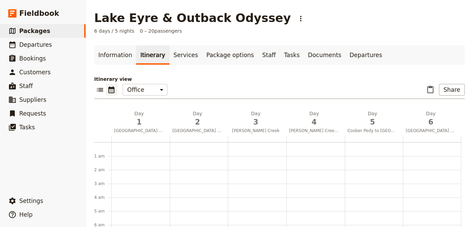 Image resolution: width=473 pixels, height=227 pixels. I want to click on div: 4 am, so click(103, 197).